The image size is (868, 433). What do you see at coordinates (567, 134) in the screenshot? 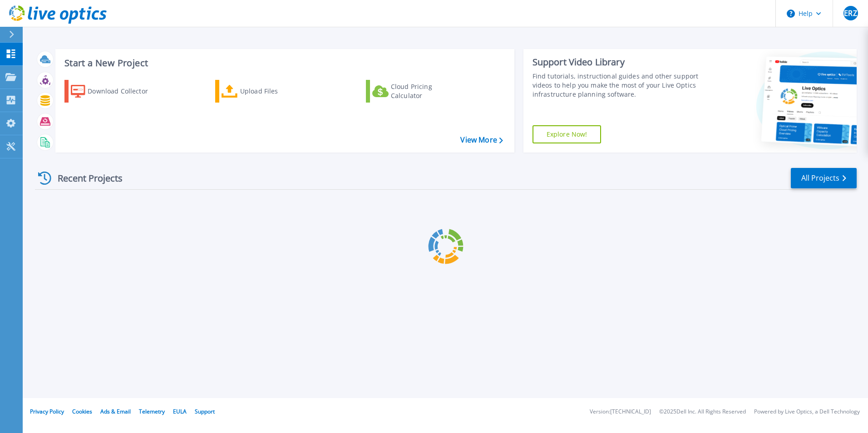
I see `a: Explore Now!` at bounding box center [567, 134].